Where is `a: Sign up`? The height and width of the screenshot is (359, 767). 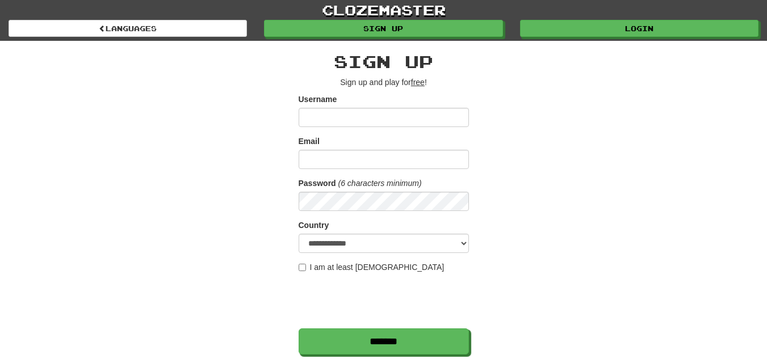 a: Sign up is located at coordinates (383, 28).